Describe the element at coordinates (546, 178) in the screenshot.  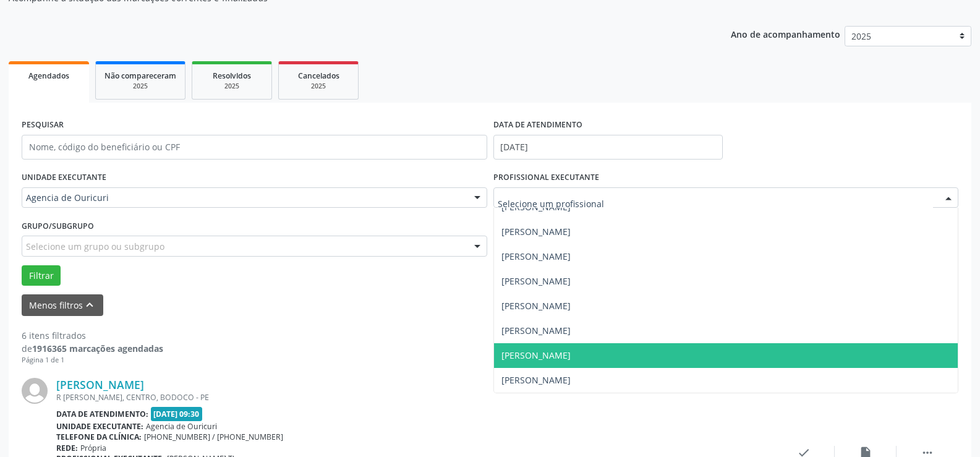
I see `label: PROFISSIONAL EXECUTANTE` at that location.